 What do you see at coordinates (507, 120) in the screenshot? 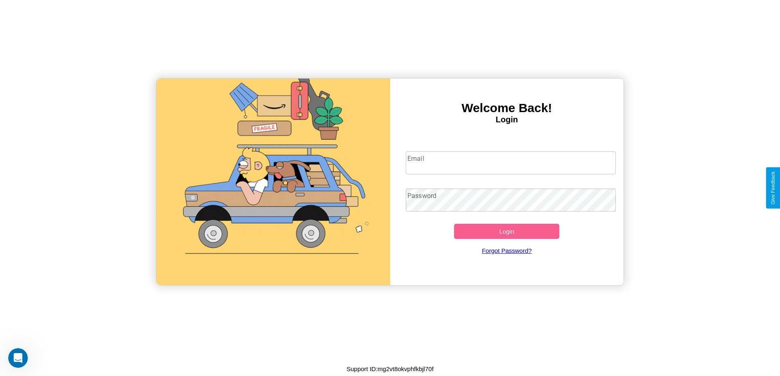
I see `h4: Login` at bounding box center [507, 120].